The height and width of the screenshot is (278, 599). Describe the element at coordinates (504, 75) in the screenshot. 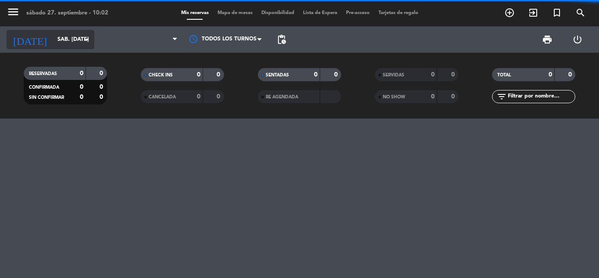

I see `span: TOTAL` at that location.